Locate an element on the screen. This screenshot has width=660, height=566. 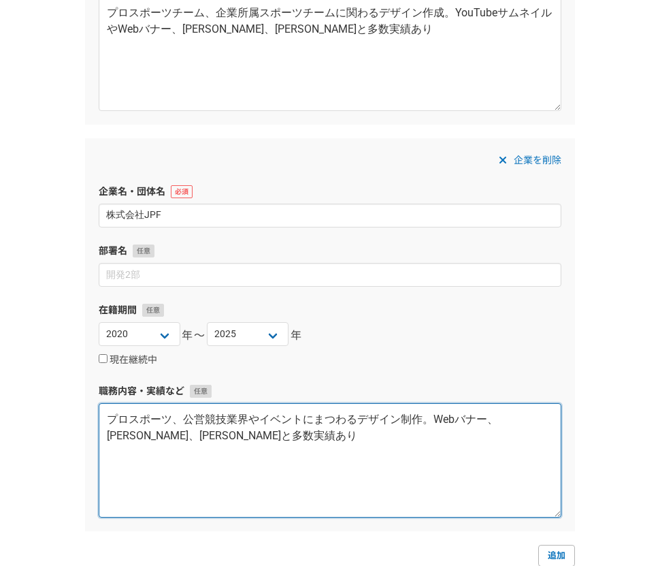
input: 開発2部 is located at coordinates (330, 274).